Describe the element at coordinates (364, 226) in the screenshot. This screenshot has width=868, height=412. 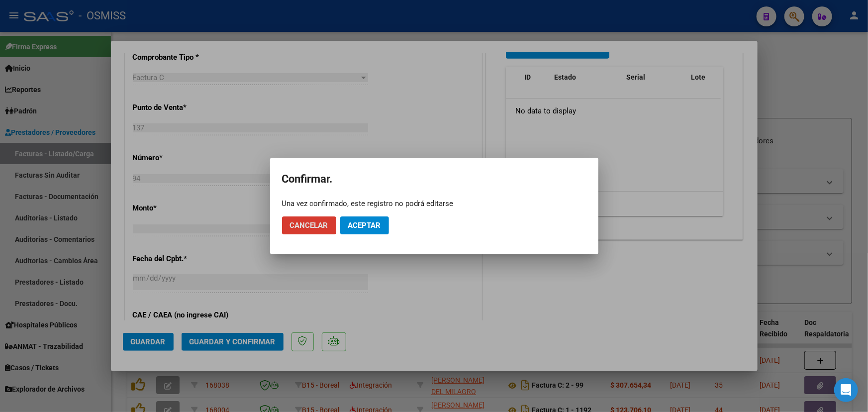
I see `span: Aceptar` at that location.